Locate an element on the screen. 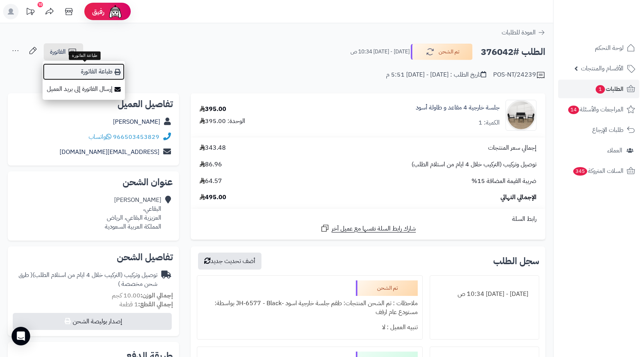  a: واتساب is located at coordinates (100, 137).